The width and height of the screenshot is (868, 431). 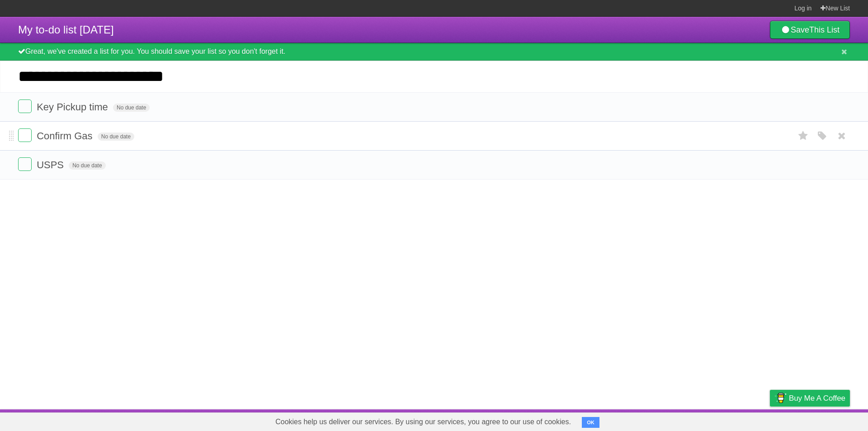 I want to click on span: Confirm Gas, so click(x=65, y=135).